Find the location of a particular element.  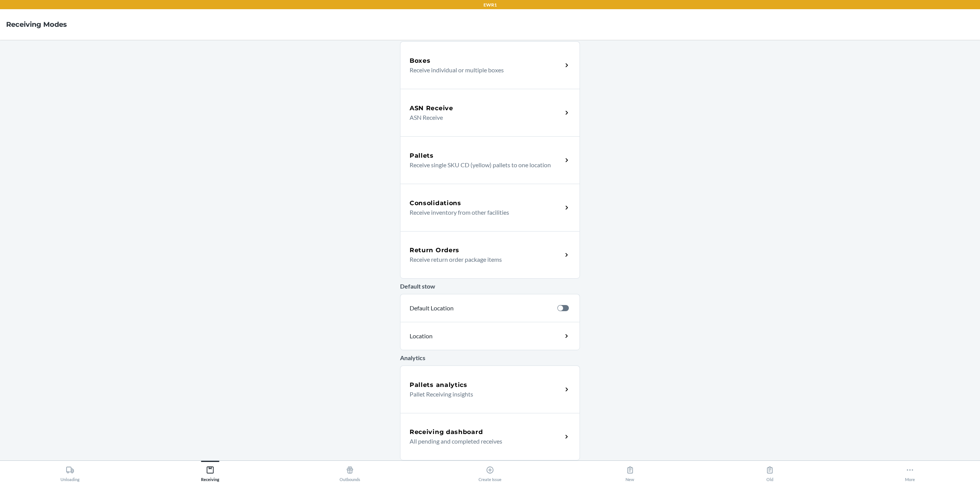

h5: Consolidations is located at coordinates (435, 203).